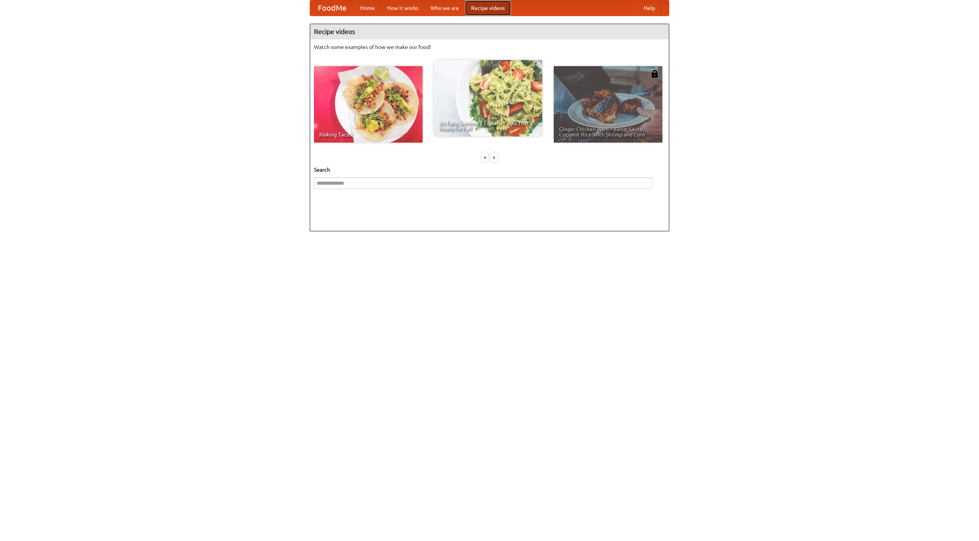 This screenshot has height=541, width=979. I want to click on a: Making Tacos, so click(368, 104).